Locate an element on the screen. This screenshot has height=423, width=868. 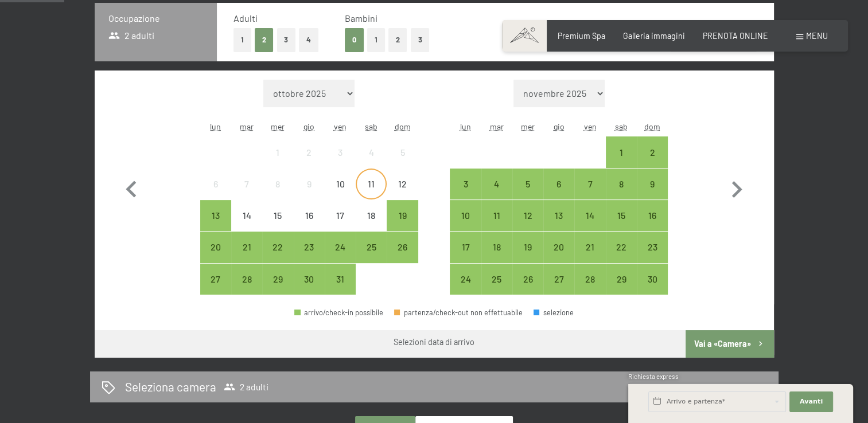
button: 4 is located at coordinates (308, 40).